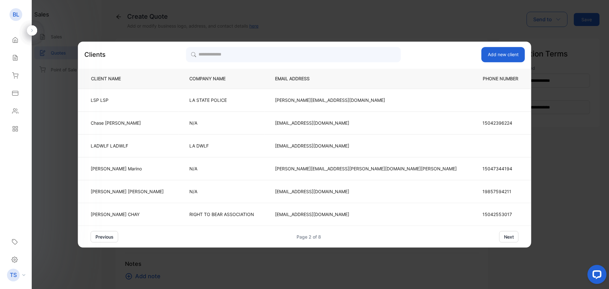  I want to click on p: LA DWLF, so click(222, 146).